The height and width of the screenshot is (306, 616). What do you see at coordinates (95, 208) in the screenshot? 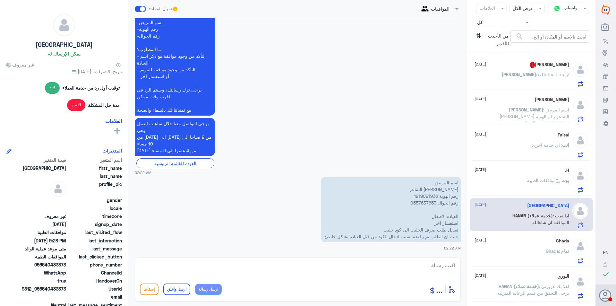
I see `span: locale` at bounding box center [95, 208].